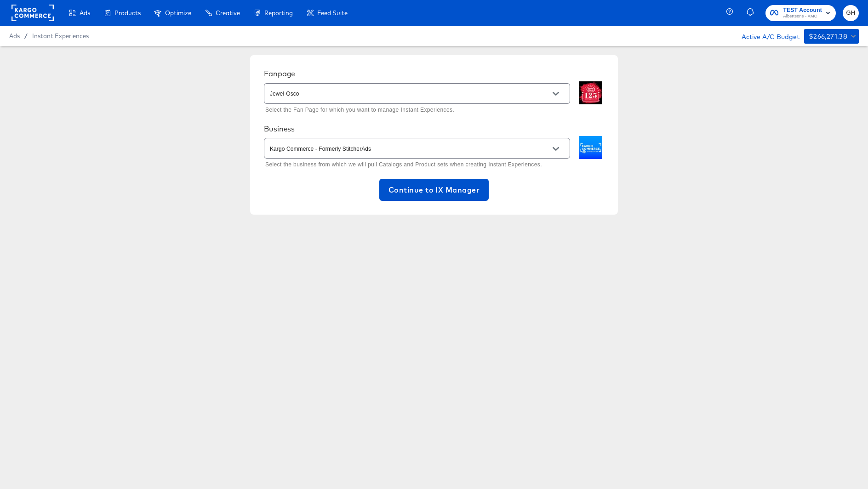 This screenshot has width=868, height=489. Describe the element at coordinates (802, 17) in the screenshot. I see `span: Albertsons - AMC` at that location.